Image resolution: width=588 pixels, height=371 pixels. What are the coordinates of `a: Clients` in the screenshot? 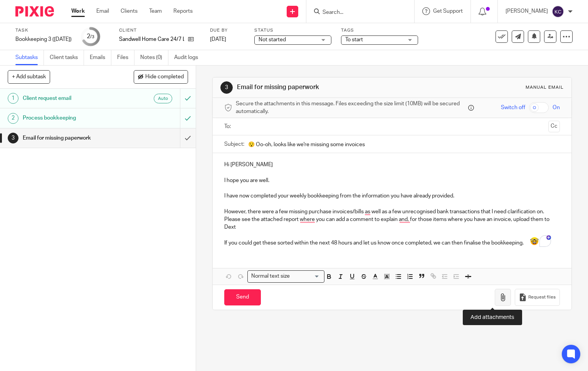 It's located at (129, 11).